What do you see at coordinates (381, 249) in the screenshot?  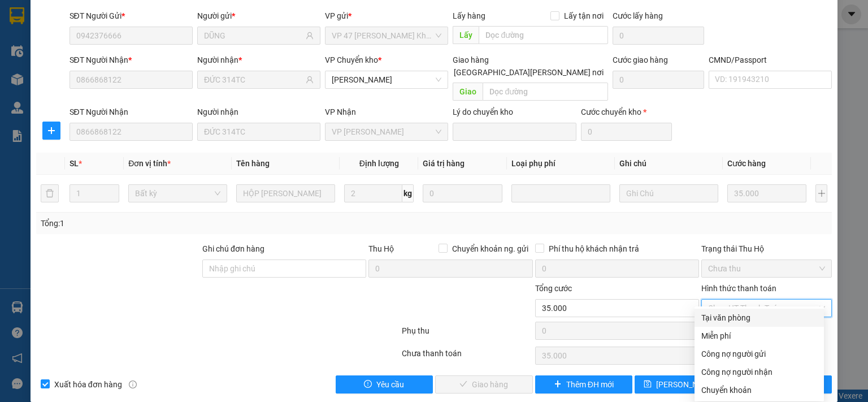 I see `span: Thu Hộ` at bounding box center [381, 249].